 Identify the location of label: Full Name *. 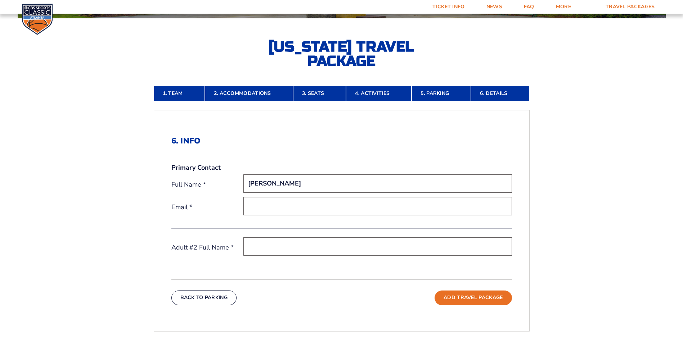
(207, 185).